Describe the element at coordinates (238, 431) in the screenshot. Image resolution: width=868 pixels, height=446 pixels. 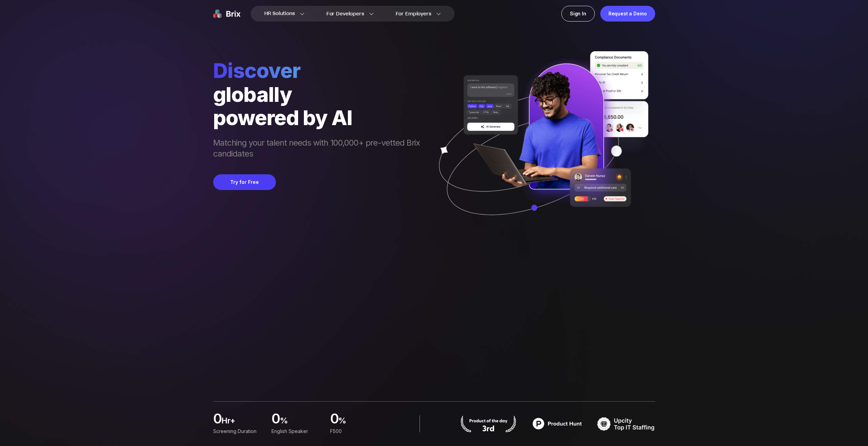
I see `div: Screening duration` at that location.